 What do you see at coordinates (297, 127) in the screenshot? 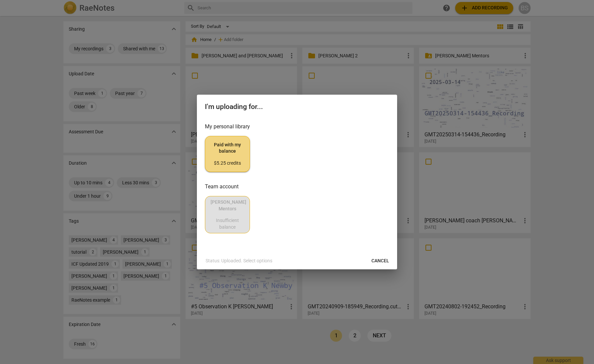
I see `h3: My personal library` at bounding box center [297, 127].